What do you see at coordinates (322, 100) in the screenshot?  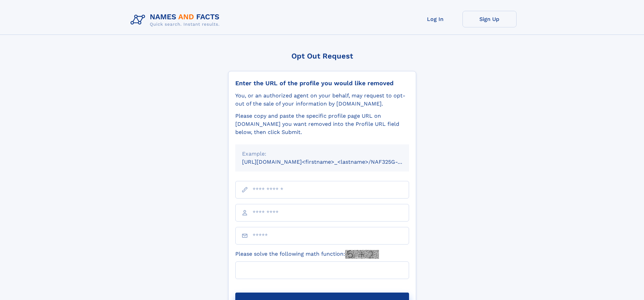 I see `div: You, or an authorized agent on your behalf, may request to opt-out of the sale of your informatio...` at bounding box center [322, 100].